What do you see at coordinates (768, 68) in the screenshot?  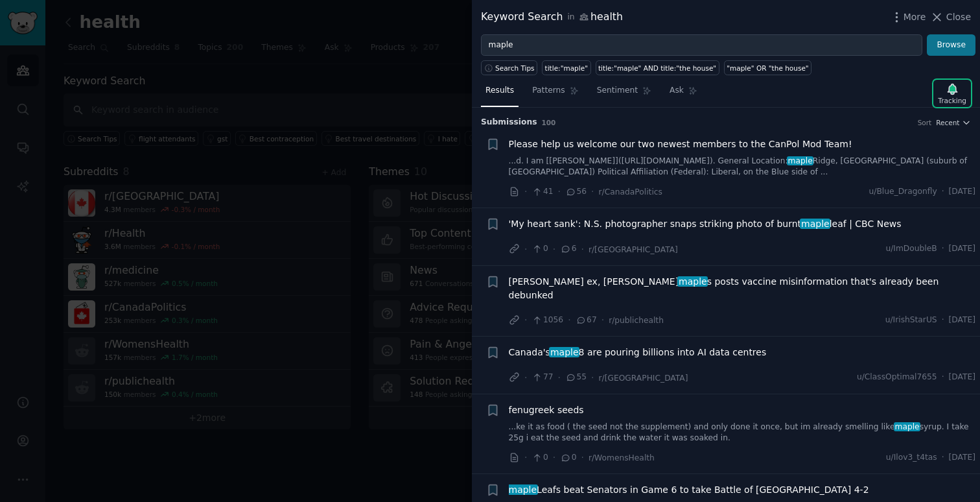 I see `div: "maple" OR "the house"` at bounding box center [768, 68].